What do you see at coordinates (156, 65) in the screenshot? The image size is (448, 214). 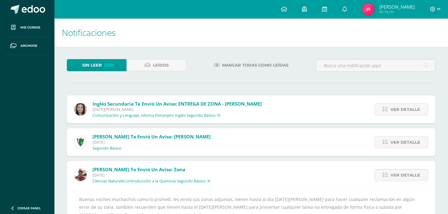 I see `a: Leídos` at bounding box center [156, 65].